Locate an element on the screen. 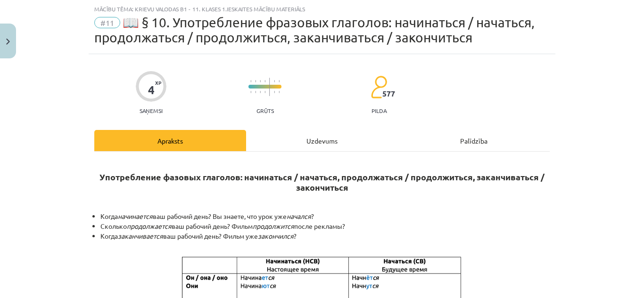 The image size is (644, 298). i: заканчивается is located at coordinates (141, 236).